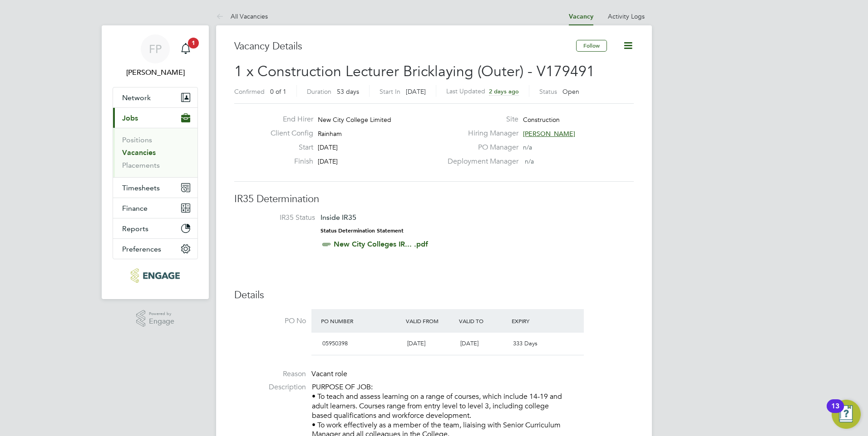 Image resolution: width=868 pixels, height=436 pixels. Describe the element at coordinates (405, 46) in the screenshot. I see `h3: Vacancy Details` at that location.